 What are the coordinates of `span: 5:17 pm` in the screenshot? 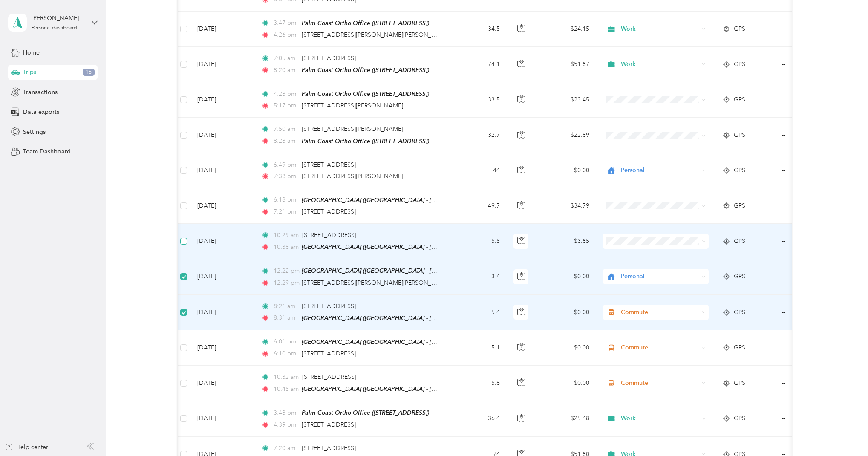 It's located at (285, 106).